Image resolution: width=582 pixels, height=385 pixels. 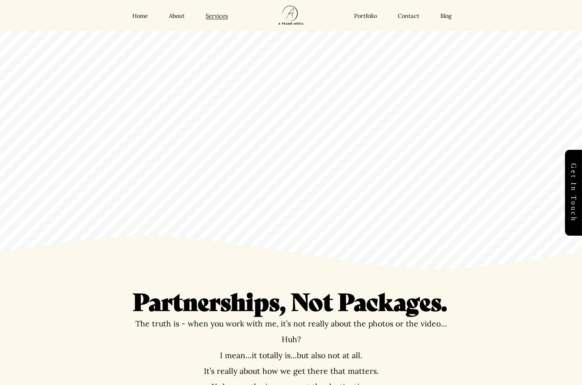 What do you see at coordinates (409, 16) in the screenshot?
I see `a: Contact` at bounding box center [409, 16].